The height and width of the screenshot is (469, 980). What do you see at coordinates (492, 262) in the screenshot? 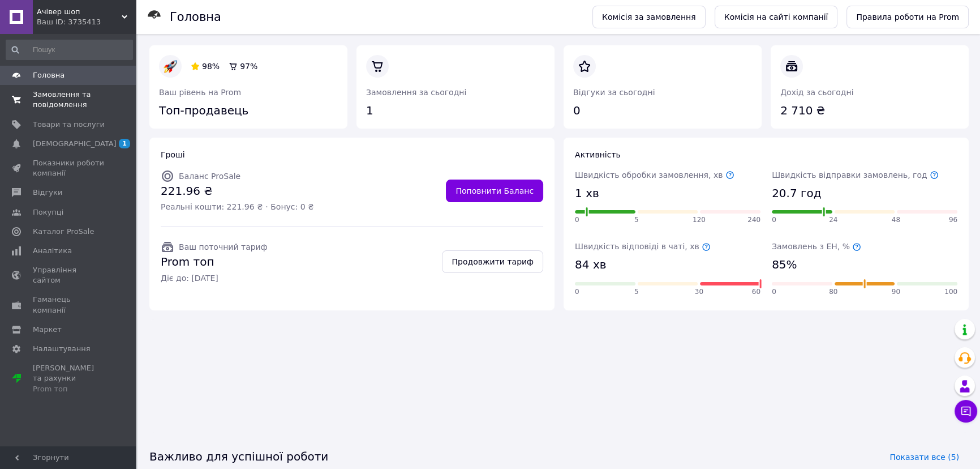
I see `a: Продовжити тариф` at bounding box center [492, 262].